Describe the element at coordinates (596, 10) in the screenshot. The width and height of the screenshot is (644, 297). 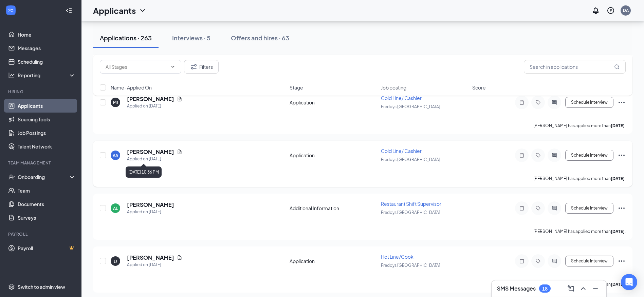
I see `svg: Notifications` at that location.